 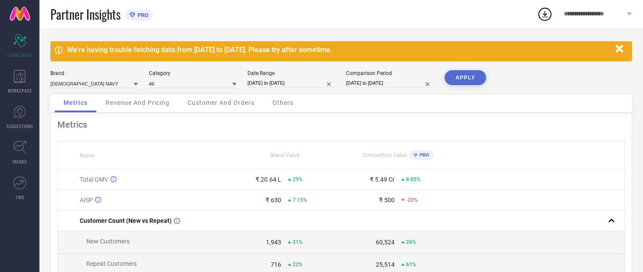 I want to click on div: 25,514, so click(x=385, y=264).